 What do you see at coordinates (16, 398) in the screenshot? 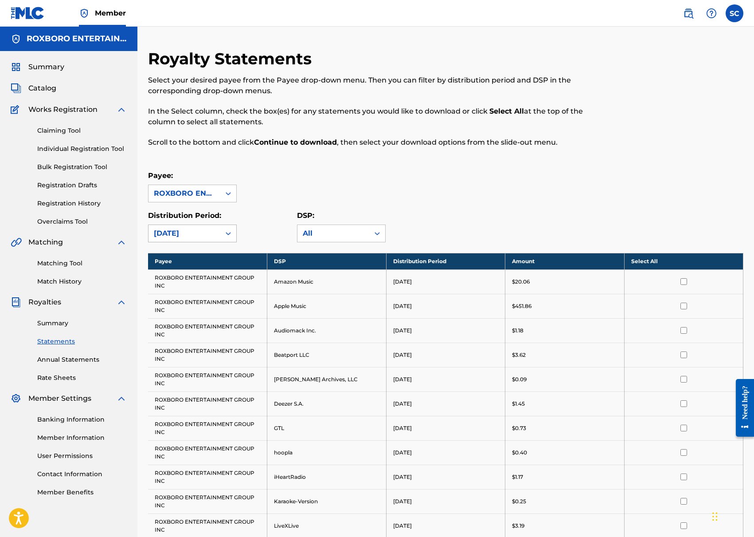
I see `img: Member Settings` at bounding box center [16, 398].